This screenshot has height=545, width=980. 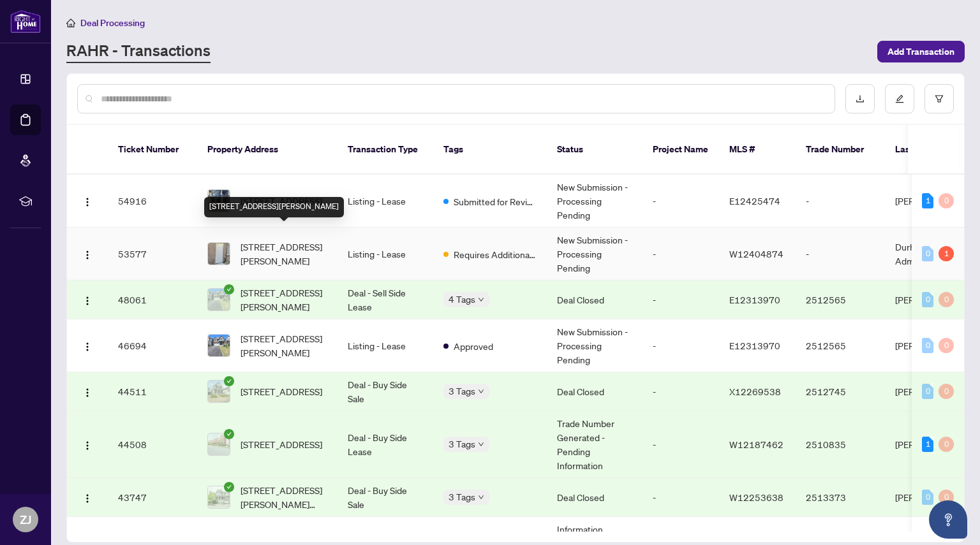 What do you see at coordinates (25, 21) in the screenshot?
I see `img: logo` at bounding box center [25, 21].